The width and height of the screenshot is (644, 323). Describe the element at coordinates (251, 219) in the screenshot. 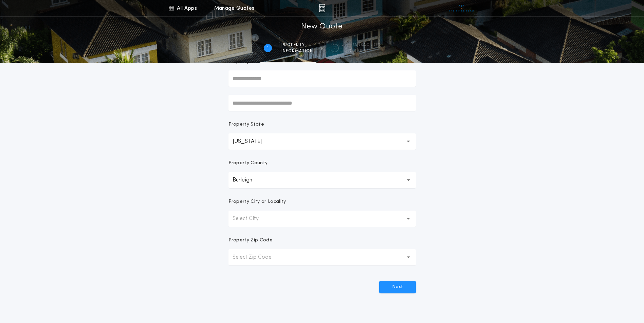

I see `p: Select City` at that location.